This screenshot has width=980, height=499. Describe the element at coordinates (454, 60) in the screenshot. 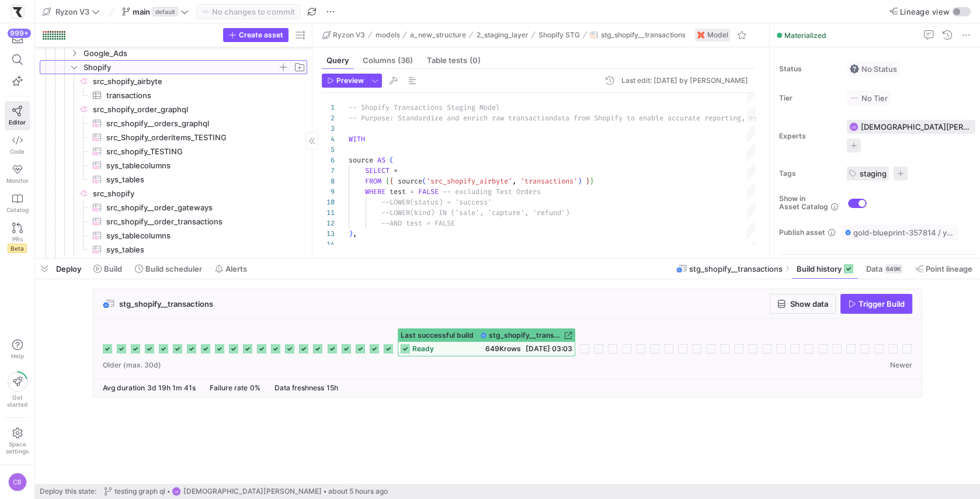

I see `span: Table tests` at that location.